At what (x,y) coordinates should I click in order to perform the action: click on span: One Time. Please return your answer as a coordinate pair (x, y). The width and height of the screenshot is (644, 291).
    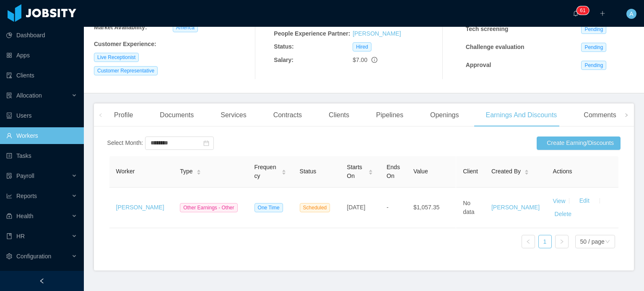
    Looking at the image, I should click on (268, 208).